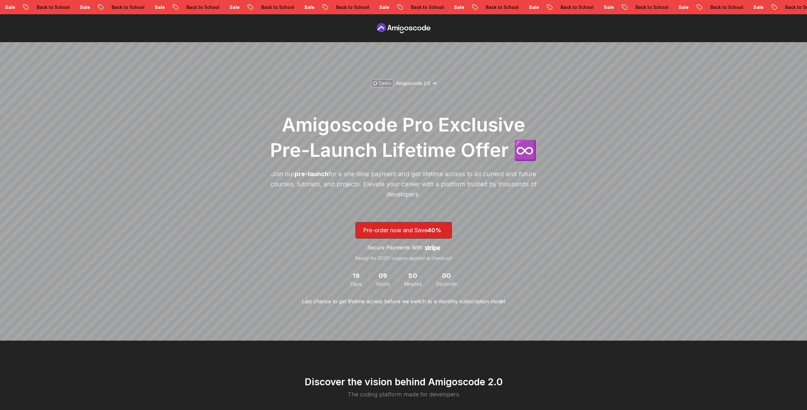 The height and width of the screenshot is (410, 807). Describe the element at coordinates (413, 284) in the screenshot. I see `span: Minutes` at that location.